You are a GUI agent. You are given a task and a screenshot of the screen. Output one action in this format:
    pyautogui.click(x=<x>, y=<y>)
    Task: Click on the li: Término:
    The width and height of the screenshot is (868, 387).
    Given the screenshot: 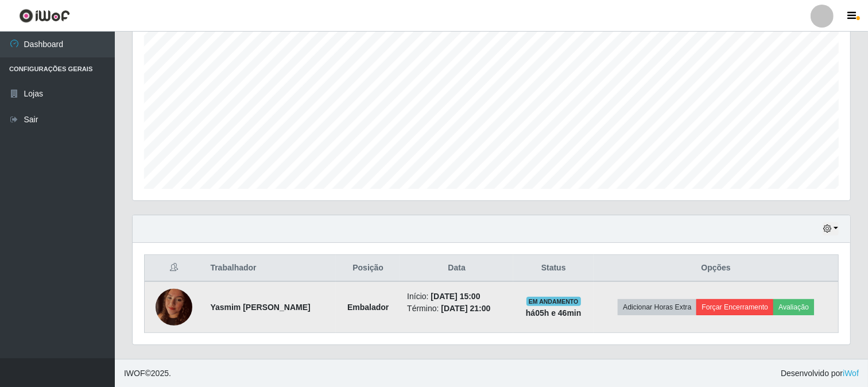 What is the action you would take?
    pyautogui.click(x=456, y=308)
    